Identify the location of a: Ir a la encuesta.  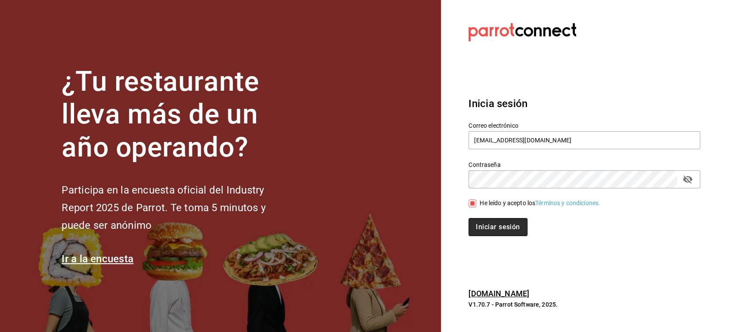
(97, 259).